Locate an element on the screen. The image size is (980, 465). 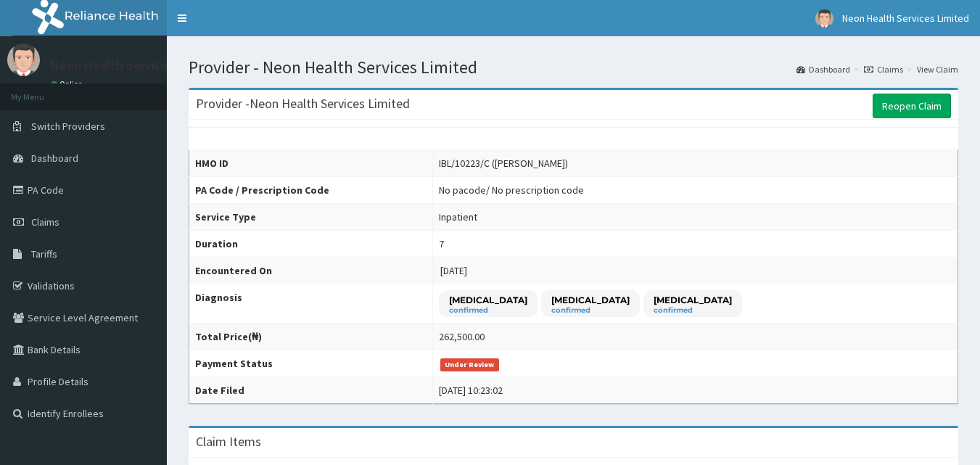
span: Neon Health Services Limited is located at coordinates (906, 18).